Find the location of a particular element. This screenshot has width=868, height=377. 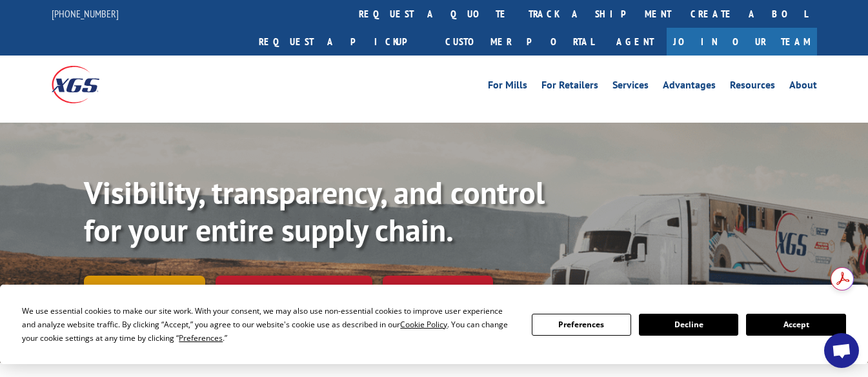

b: Visibility, transparency, and control for your entire supply chain. is located at coordinates (314, 211).